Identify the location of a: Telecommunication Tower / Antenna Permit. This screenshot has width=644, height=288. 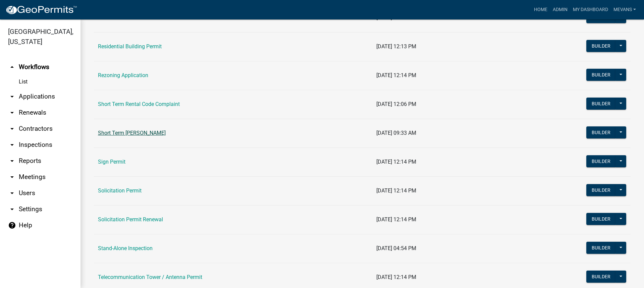
(150, 276).